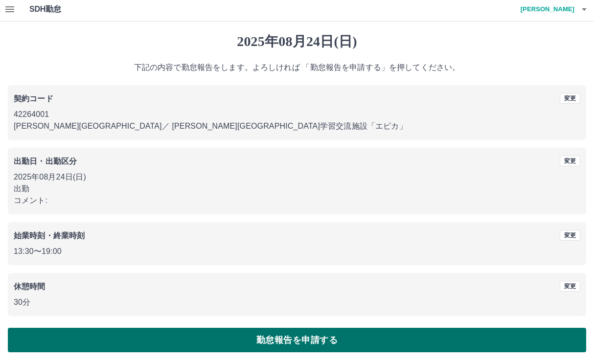  I want to click on p: 30分, so click(297, 302).